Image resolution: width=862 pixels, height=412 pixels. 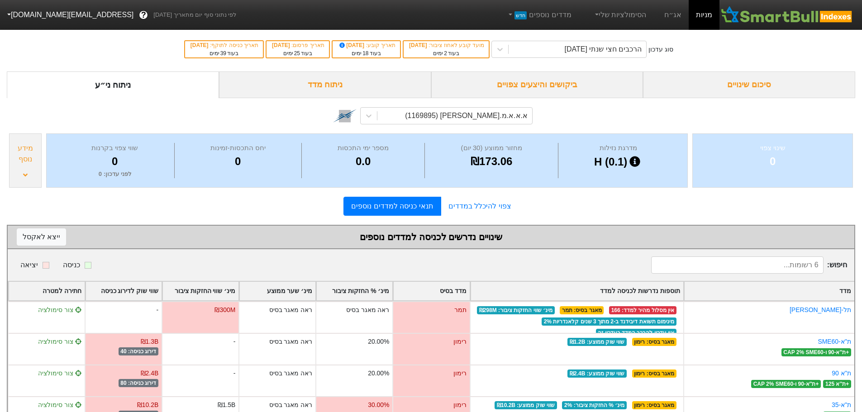 I want to click on div: סיכום שינויים, so click(x=749, y=85).